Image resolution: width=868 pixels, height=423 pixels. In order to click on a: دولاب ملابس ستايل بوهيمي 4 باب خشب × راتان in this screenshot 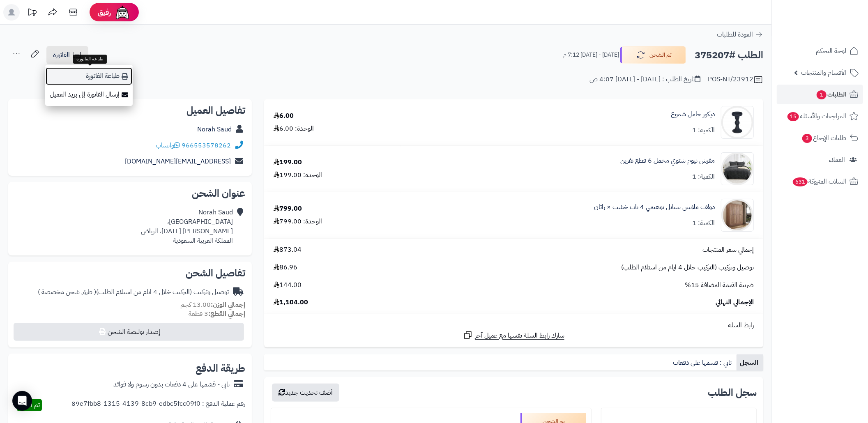, I will do `click(654, 207)`.